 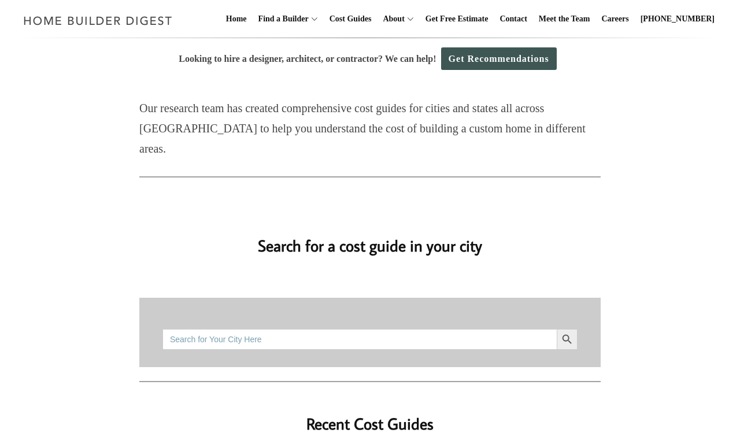 What do you see at coordinates (350, 19) in the screenshot?
I see `a: Cost Guides` at bounding box center [350, 19].